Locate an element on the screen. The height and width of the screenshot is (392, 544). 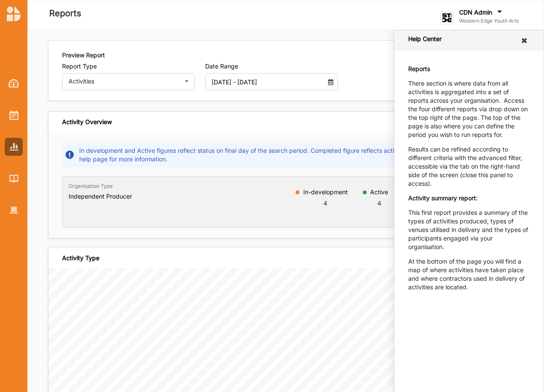
strong: Activity summary report: is located at coordinates (443, 198).